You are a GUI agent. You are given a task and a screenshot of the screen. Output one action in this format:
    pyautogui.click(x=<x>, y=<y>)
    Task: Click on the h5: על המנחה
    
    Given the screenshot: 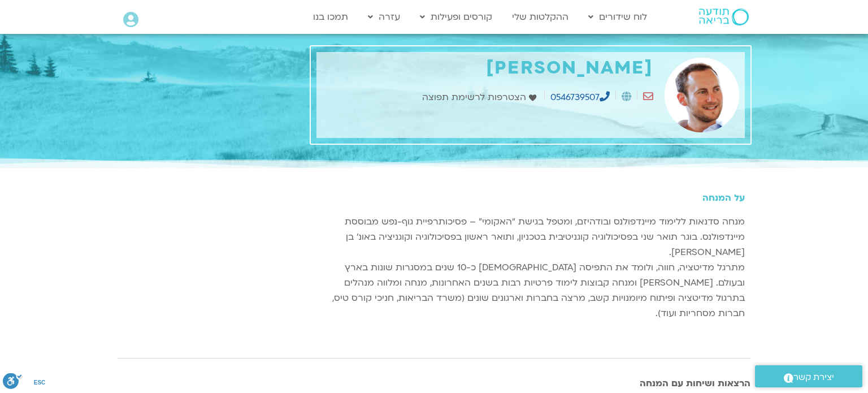 What is the action you would take?
    pyautogui.click(x=531, y=198)
    